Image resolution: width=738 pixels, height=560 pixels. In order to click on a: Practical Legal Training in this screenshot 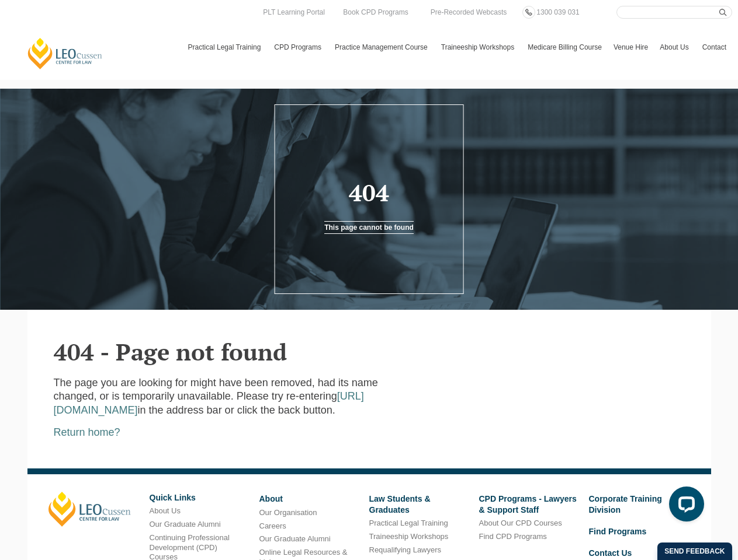, I will do `click(408, 523)`.